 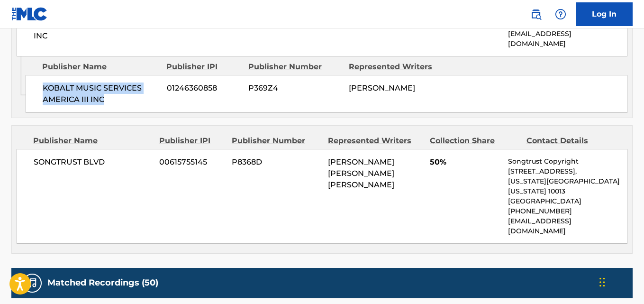 I want to click on img: Matched Recordings, so click(x=32, y=283).